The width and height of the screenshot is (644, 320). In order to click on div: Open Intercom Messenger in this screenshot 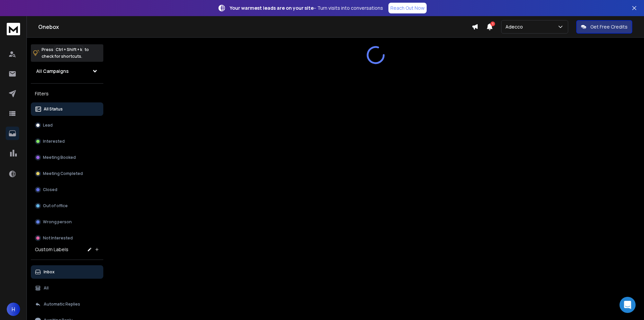, I will do `click(628, 305)`.